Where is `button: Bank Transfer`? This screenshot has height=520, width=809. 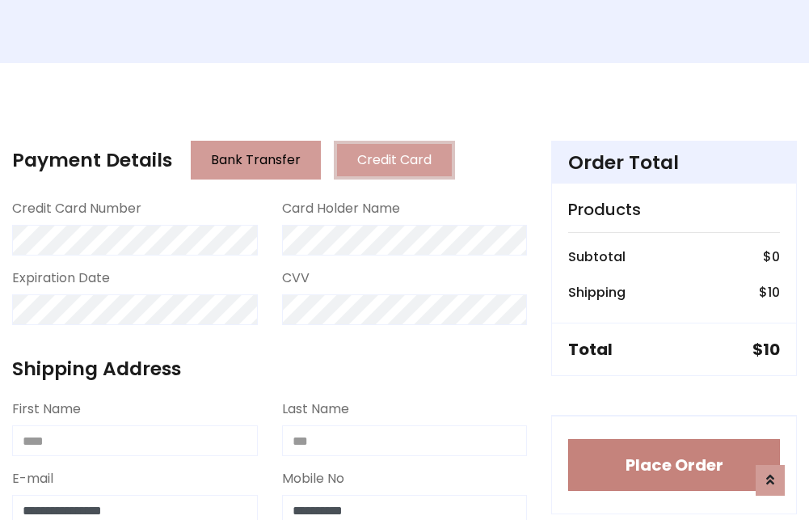
button: Bank Transfer is located at coordinates (255, 160).